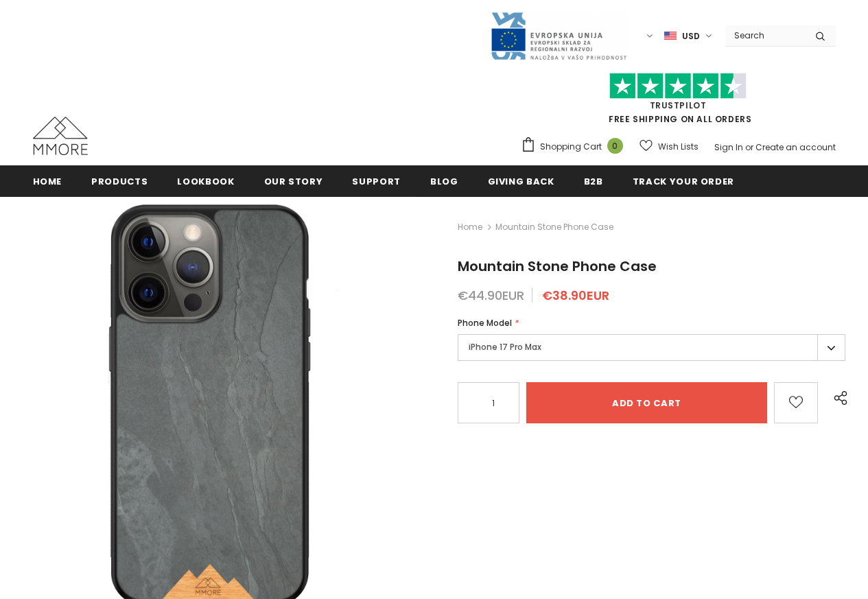 This screenshot has height=599, width=868. What do you see at coordinates (47, 181) in the screenshot?
I see `span: Home` at bounding box center [47, 181].